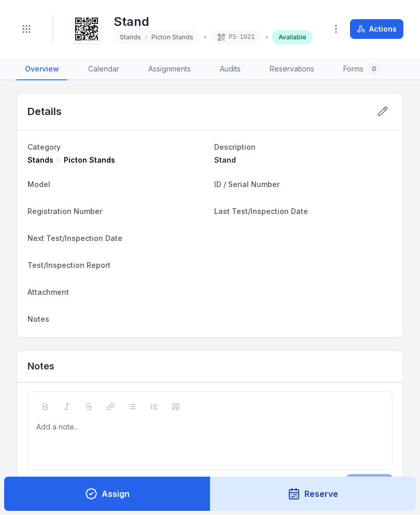  What do you see at coordinates (44, 147) in the screenshot?
I see `span: Category` at bounding box center [44, 147].